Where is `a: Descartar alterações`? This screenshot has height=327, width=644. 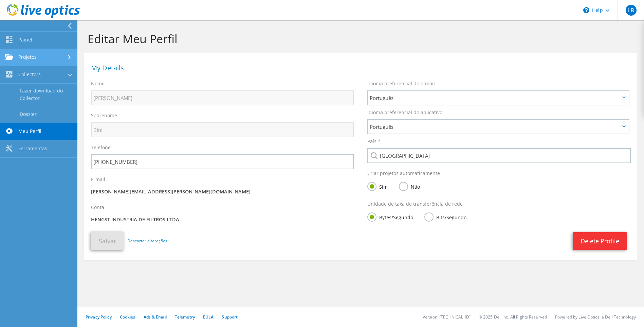
a: Descartar alterações is located at coordinates (148, 240).